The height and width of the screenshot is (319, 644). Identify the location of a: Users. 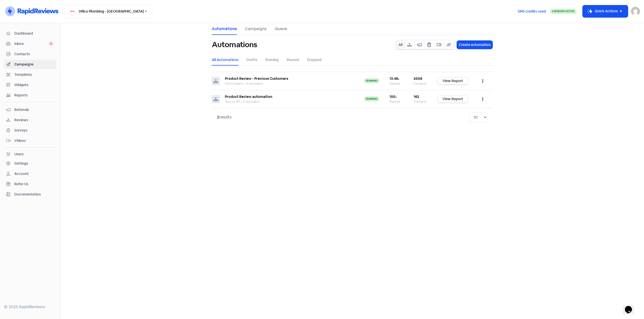
(30, 154).